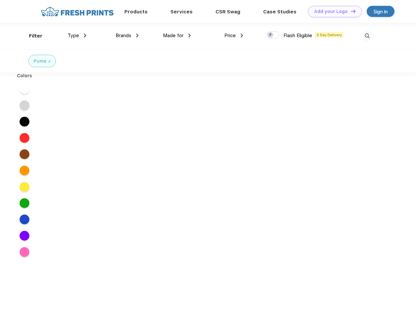 Image resolution: width=416 pixels, height=313 pixels. I want to click on span: Type, so click(73, 36).